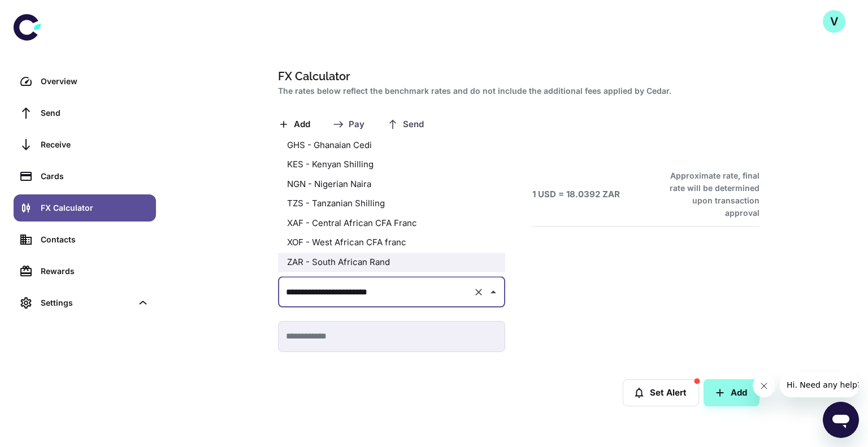 This screenshot has width=868, height=447. What do you see at coordinates (391, 145) in the screenshot?
I see `li: GHS - Ghanaian Cedi` at bounding box center [391, 145].